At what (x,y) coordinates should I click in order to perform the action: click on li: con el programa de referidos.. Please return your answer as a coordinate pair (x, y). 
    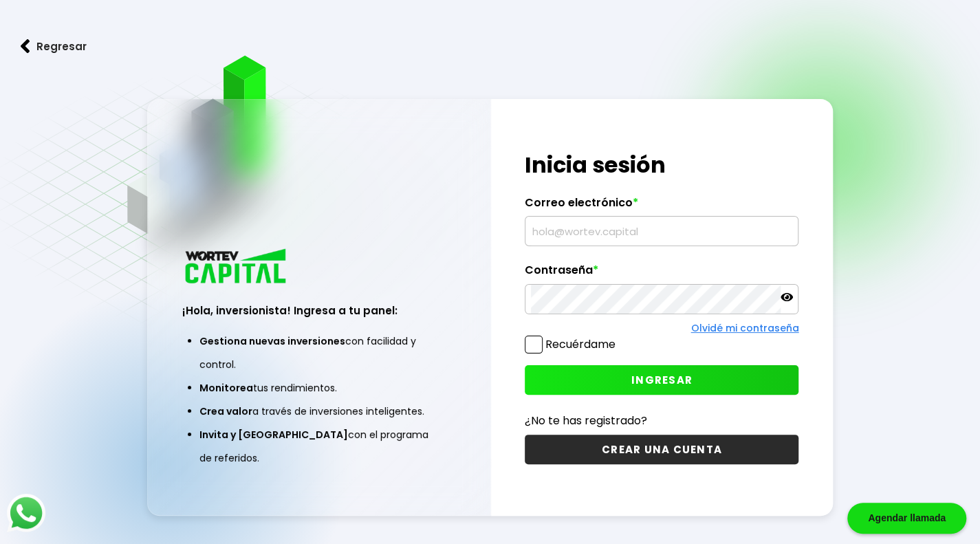
    Looking at the image, I should click on (319, 446).